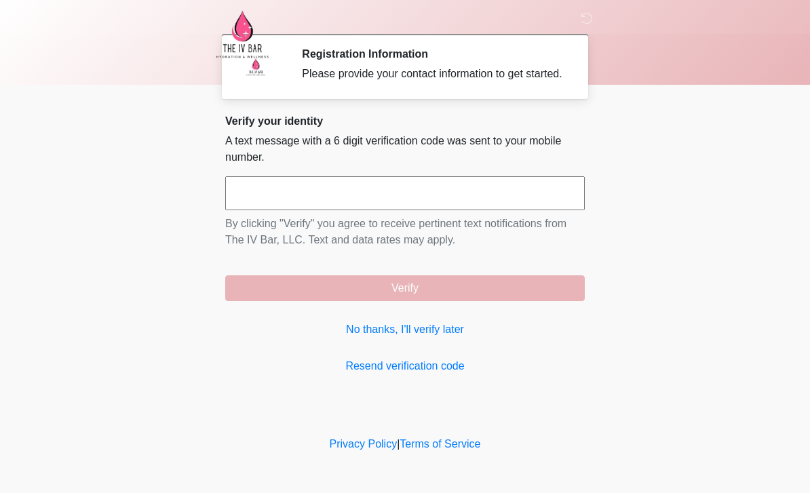  I want to click on a: Privacy Policy, so click(364, 444).